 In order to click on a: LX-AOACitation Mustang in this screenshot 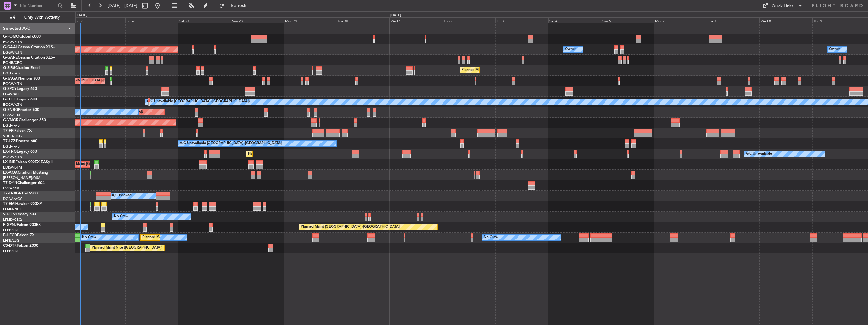, I will do `click(26, 173)`.